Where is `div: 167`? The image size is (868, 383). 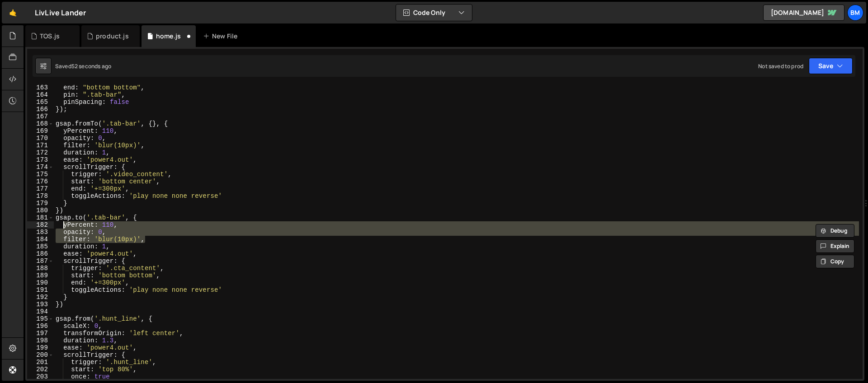
div: 167 is located at coordinates (41, 116).